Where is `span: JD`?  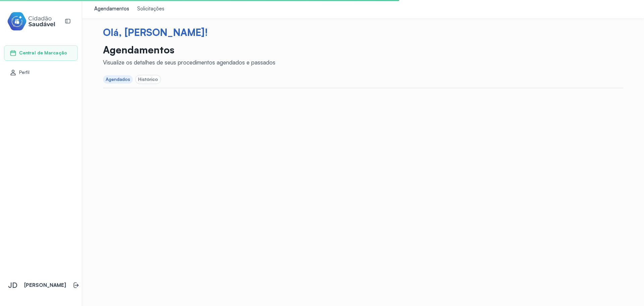
span: JD is located at coordinates (12, 285).